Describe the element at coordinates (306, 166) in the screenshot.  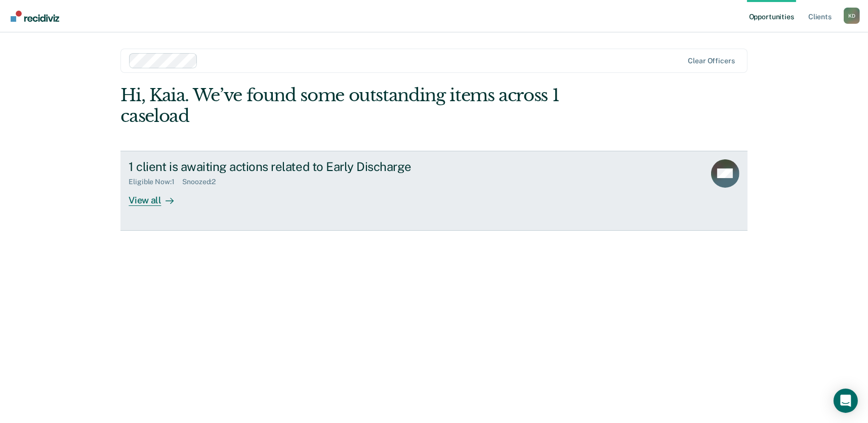
I see `div: 1 client is awaiting actions related to Early Discharge` at that location.